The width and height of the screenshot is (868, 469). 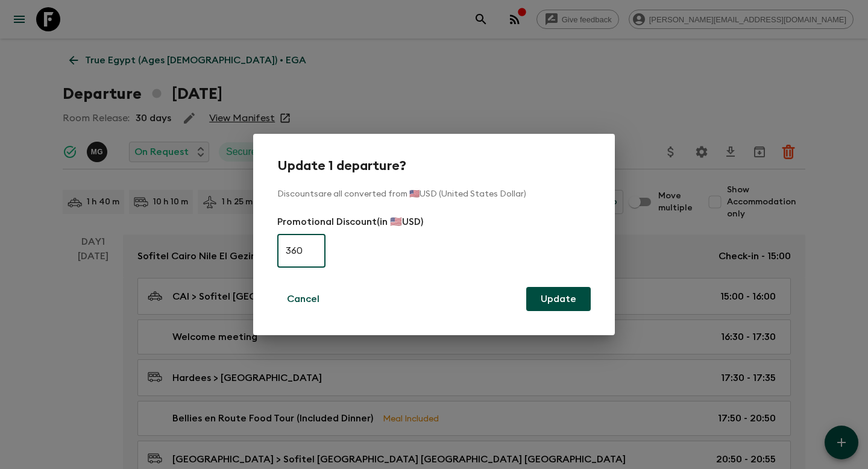 What do you see at coordinates (303, 299) in the screenshot?
I see `p: Cancel` at bounding box center [303, 299].